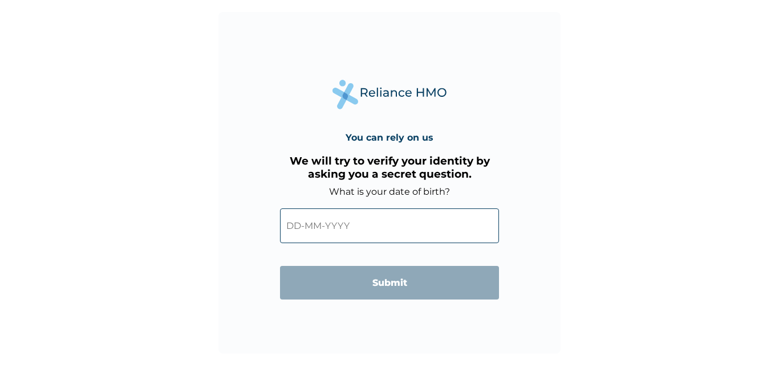 The width and height of the screenshot is (779, 365). Describe the element at coordinates (389, 283) in the screenshot. I see `input: Submit` at that location.